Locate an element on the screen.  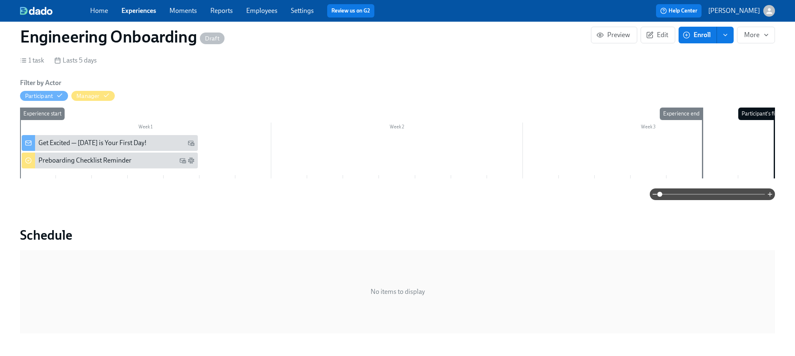
h2: Schedule is located at coordinates (397, 235).